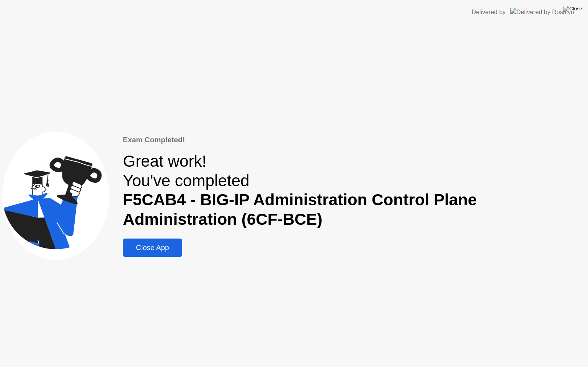 The image size is (588, 367). I want to click on b: F5CAB4 - BIG-IP Administration Control Plane Administration (6CF-BCE), so click(300, 210).